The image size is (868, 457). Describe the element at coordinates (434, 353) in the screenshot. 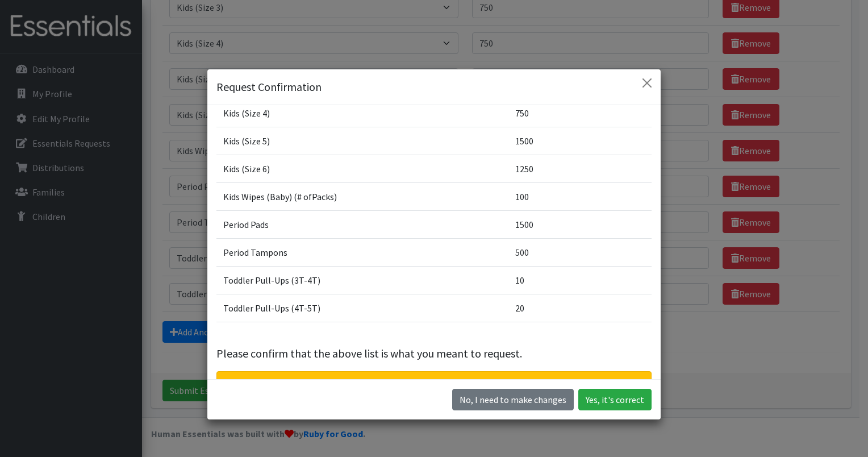

I see `p: Please confirm that the above list is what you meant to request.` at that location.